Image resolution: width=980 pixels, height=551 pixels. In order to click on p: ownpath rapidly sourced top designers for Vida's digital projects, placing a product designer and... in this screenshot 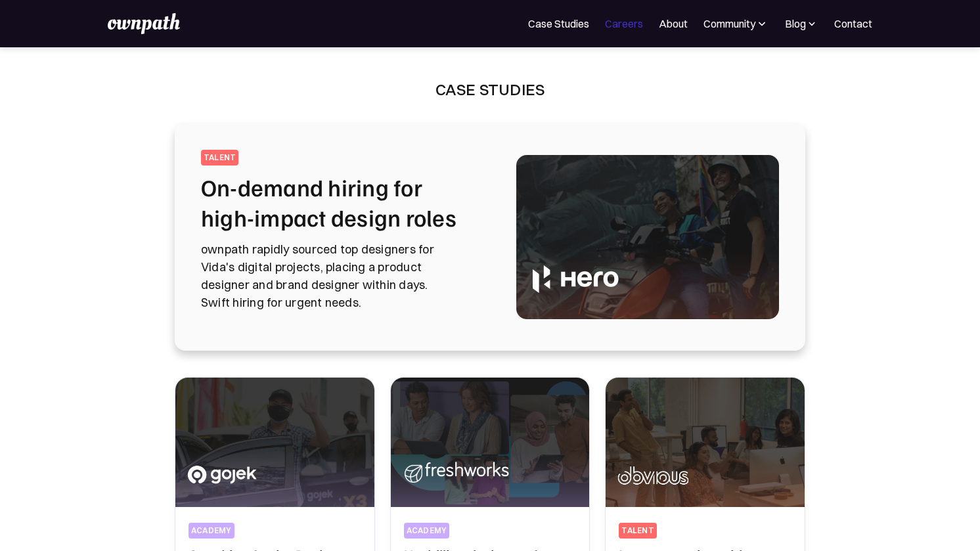, I will do `click(343, 276)`.